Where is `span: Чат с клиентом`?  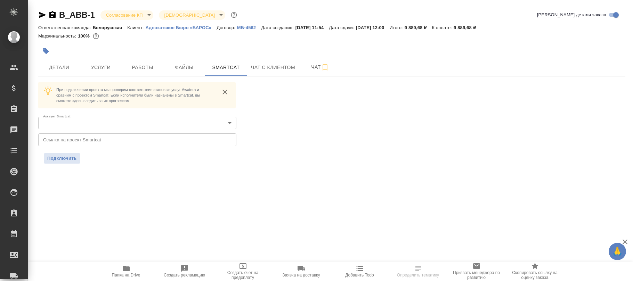 span: Чат с клиентом is located at coordinates (273, 67).